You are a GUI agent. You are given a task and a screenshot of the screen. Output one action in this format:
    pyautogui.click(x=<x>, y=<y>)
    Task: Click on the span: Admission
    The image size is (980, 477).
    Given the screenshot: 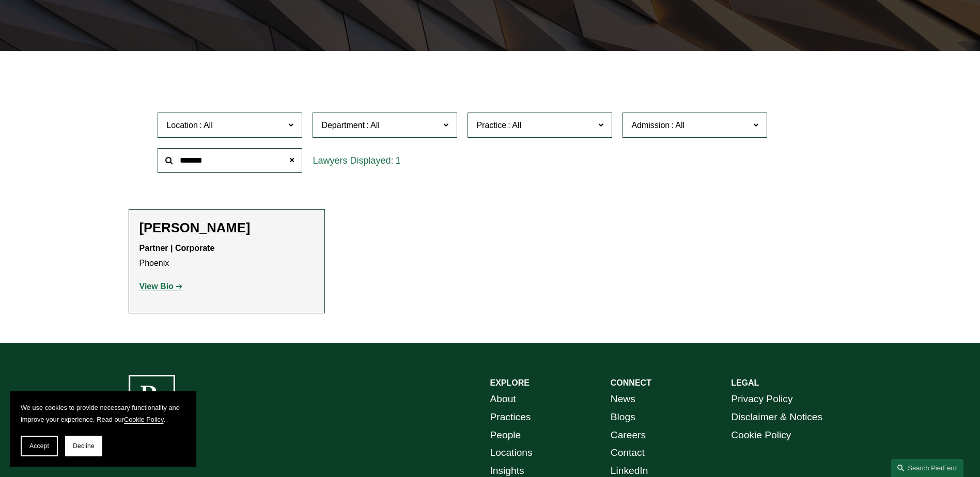 What is the action you would take?
    pyautogui.click(x=650, y=125)
    